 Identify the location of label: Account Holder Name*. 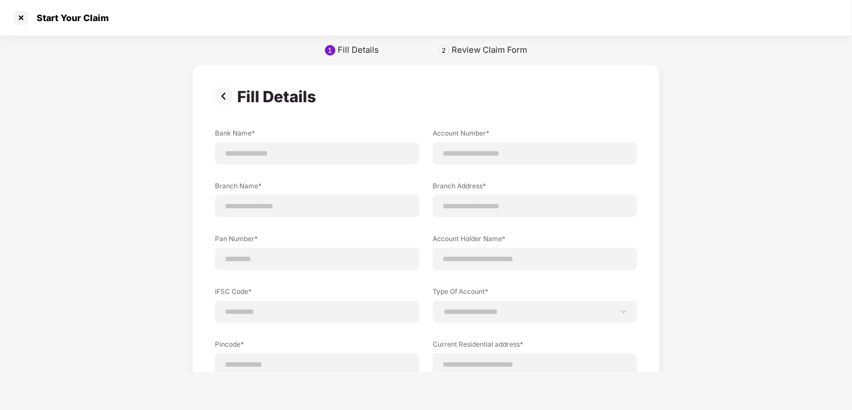
(535, 241).